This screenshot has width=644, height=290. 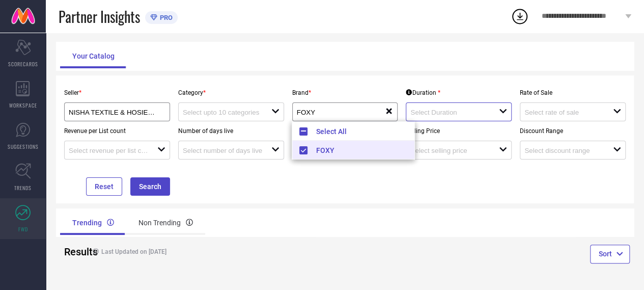 I want to click on button: Sort, so click(x=610, y=254).